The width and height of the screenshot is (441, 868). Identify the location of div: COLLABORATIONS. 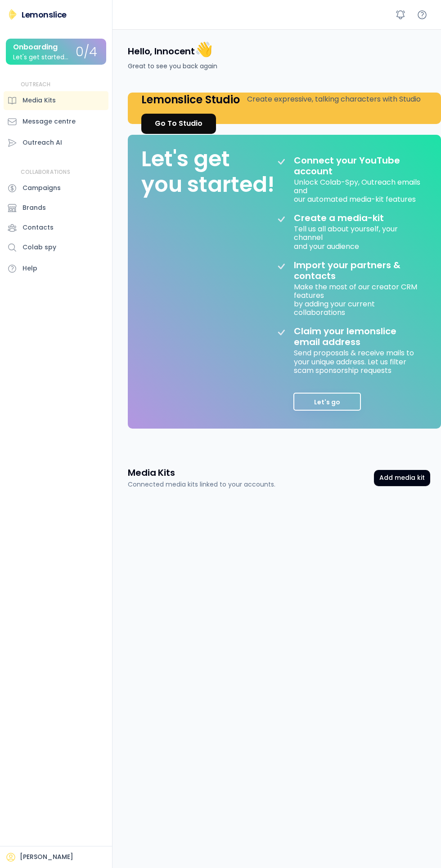
(46, 172).